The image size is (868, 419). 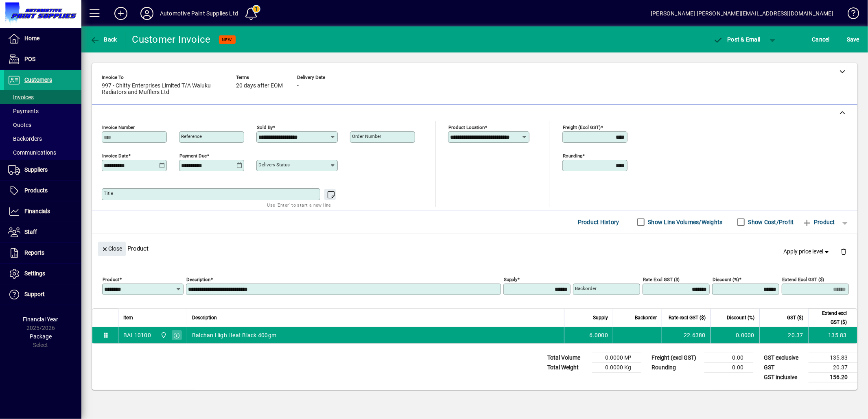 What do you see at coordinates (110, 280) in the screenshot?
I see `mat-label: Product` at bounding box center [110, 280].